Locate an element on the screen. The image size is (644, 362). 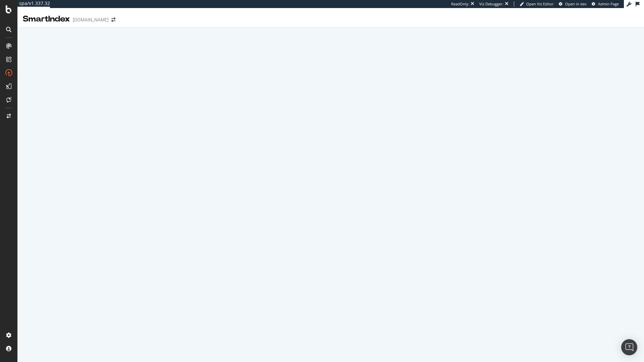
span: Admin Page is located at coordinates (608, 4).